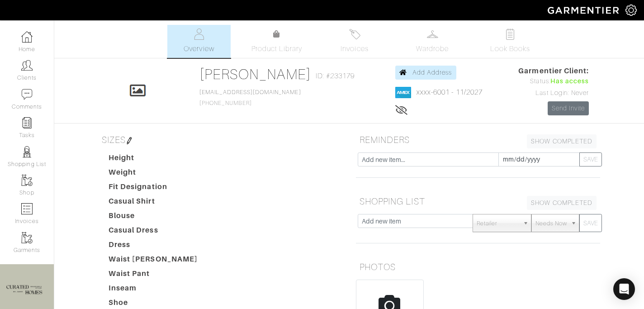 The image size is (644, 309). Describe the element at coordinates (199, 41) in the screenshot. I see `a: Overview` at that location.